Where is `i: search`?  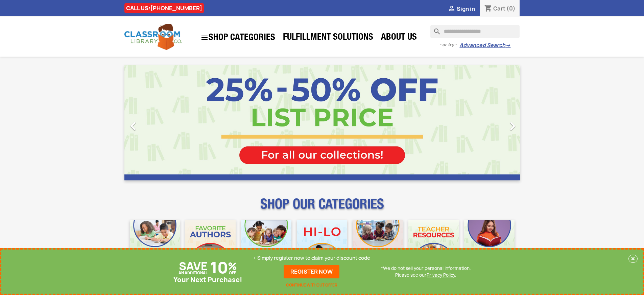
i: search is located at coordinates (434, 29).